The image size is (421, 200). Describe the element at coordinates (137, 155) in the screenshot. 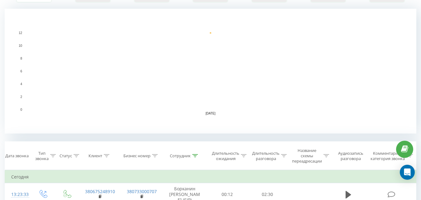

I see `div: Бизнес номер` at that location.